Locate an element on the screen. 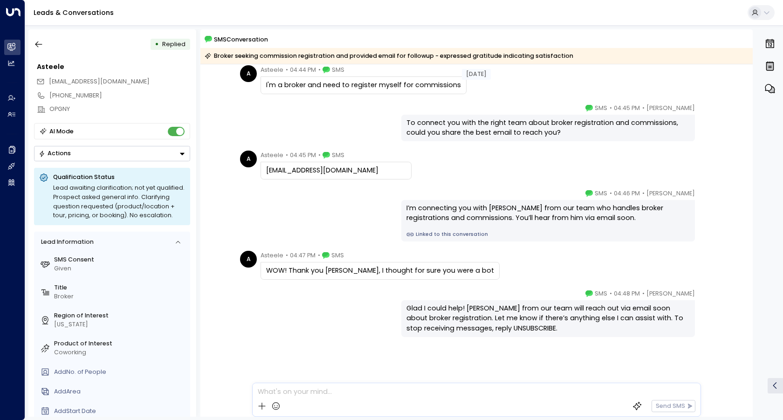 The height and width of the screenshot is (420, 783). div: AddArea is located at coordinates (120, 392).